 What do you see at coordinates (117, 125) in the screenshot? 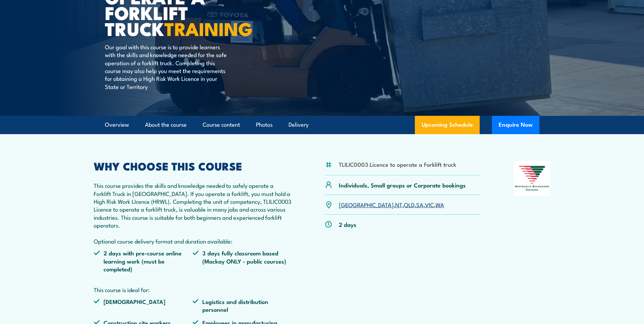
I see `a: Overview` at bounding box center [117, 125].